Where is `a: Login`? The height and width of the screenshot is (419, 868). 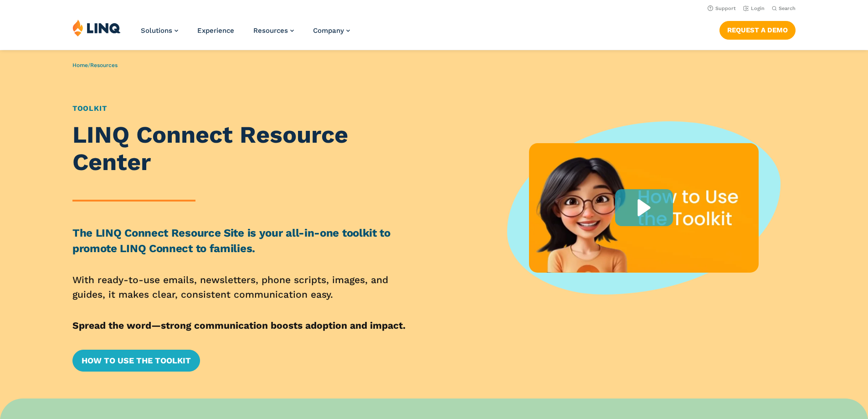 a: Login is located at coordinates (754, 8).